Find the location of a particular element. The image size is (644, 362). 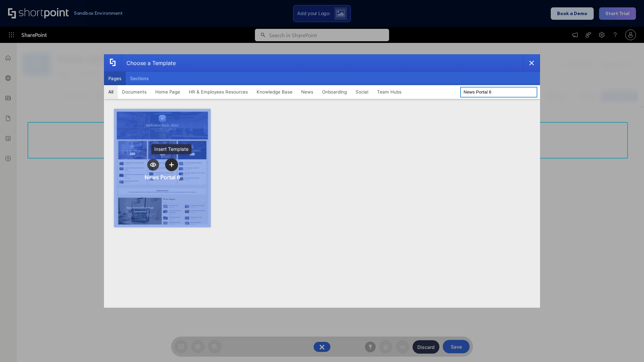

button: Home Page is located at coordinates (168, 91).